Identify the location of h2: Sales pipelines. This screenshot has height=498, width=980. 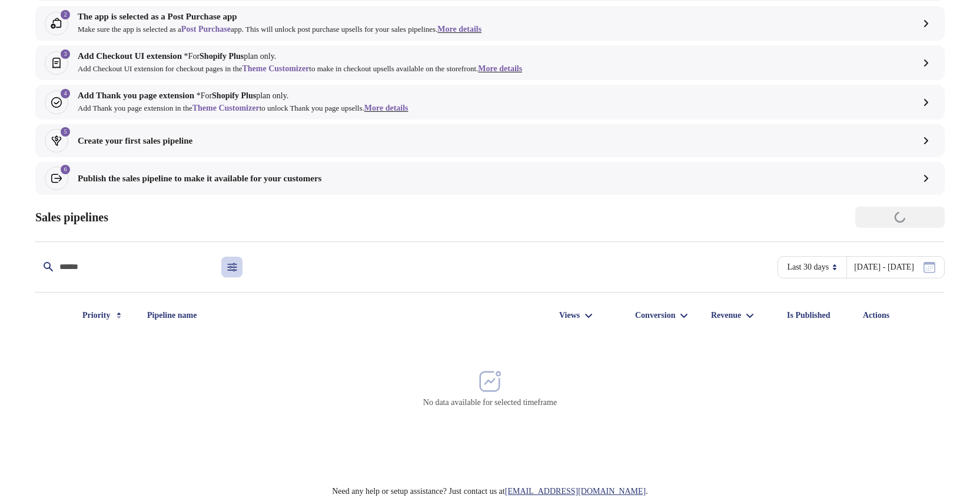
(72, 217).